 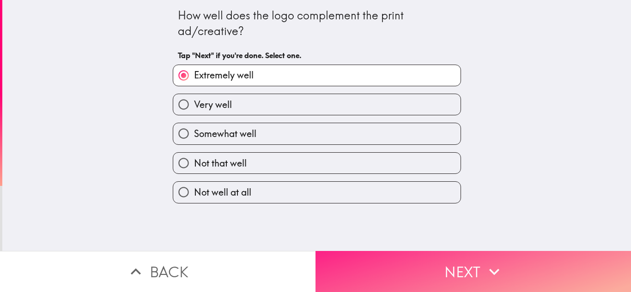 I want to click on span: Not well at all, so click(x=223, y=193).